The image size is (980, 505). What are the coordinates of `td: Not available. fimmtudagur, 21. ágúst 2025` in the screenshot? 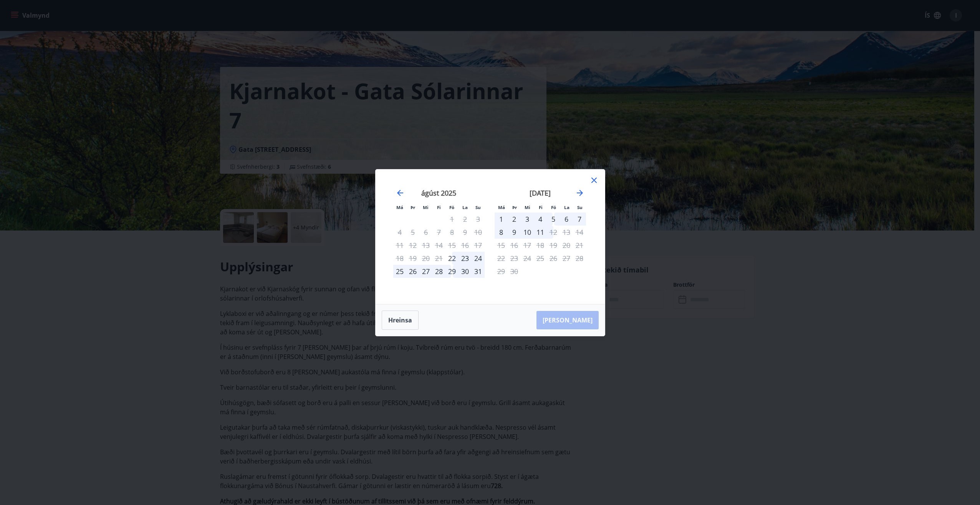 It's located at (439, 258).